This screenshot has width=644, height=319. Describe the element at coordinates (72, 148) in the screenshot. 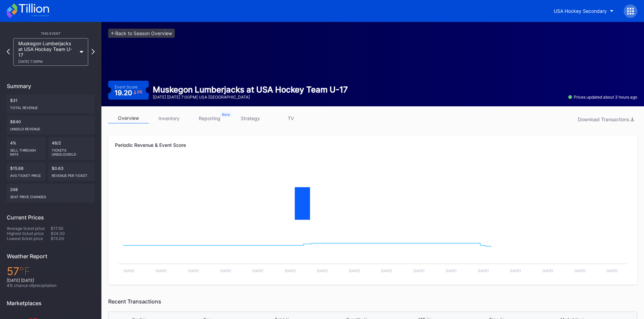

I see `div: 48/2` at that location.